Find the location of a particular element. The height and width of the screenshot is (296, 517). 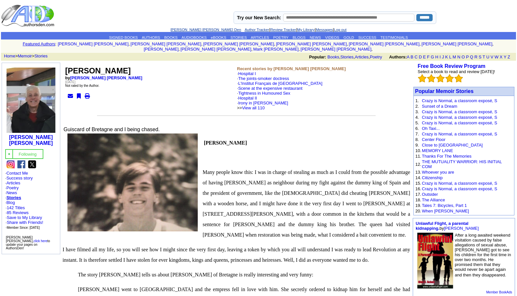

a: A is located at coordinates (408, 57).